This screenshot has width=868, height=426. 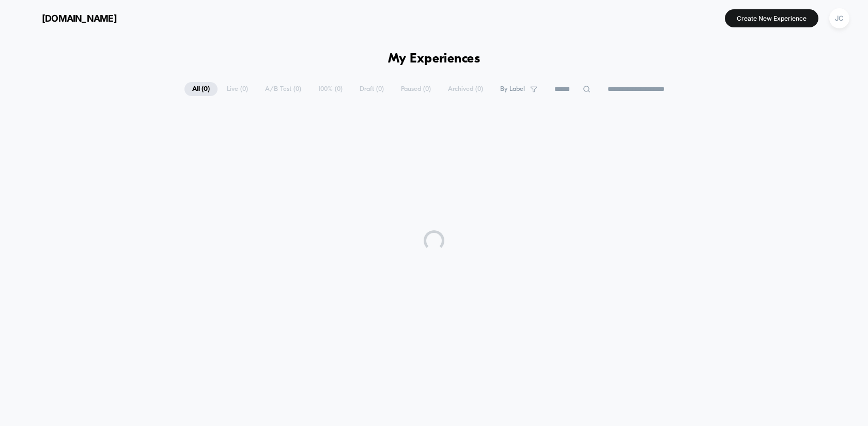 What do you see at coordinates (839, 18) in the screenshot?
I see `div: JC` at bounding box center [839, 18].